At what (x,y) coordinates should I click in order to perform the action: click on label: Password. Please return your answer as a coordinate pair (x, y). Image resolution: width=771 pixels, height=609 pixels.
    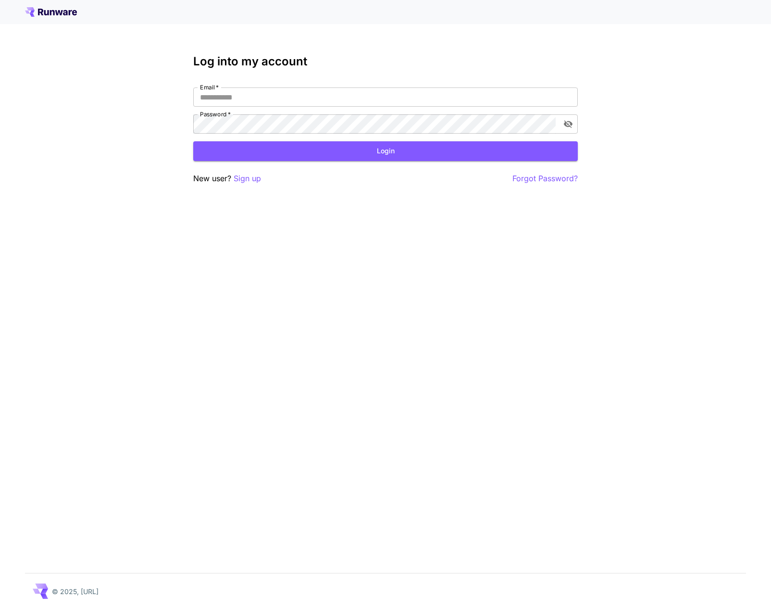
    Looking at the image, I should click on (215, 114).